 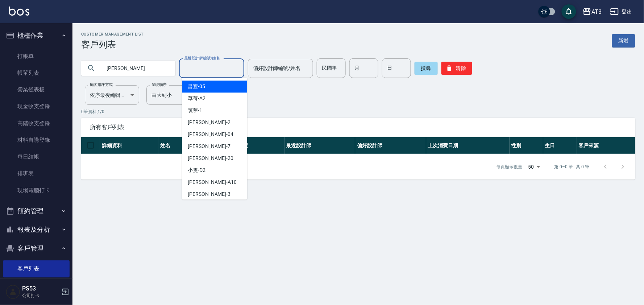 What do you see at coordinates (159, 84) in the screenshot?
I see `label: 呈現順序` at bounding box center [159, 84].